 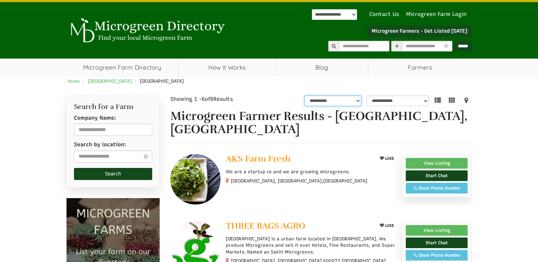 What do you see at coordinates (258, 159) in the screenshot?
I see `span: AKS Farm Fresh` at bounding box center [258, 159].